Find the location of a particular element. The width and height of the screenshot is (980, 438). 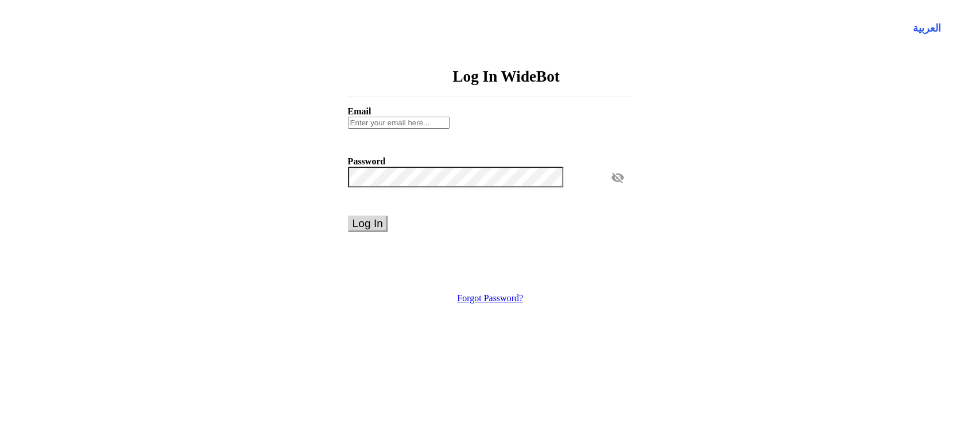

a: Forgot Password? is located at coordinates (490, 298).